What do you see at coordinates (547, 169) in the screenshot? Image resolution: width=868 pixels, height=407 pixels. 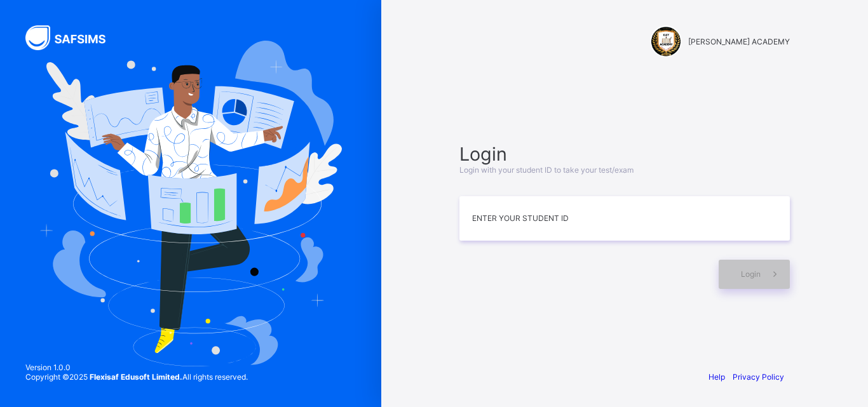 I see `span: Login with your student ID to take your test/exam` at bounding box center [547, 169].